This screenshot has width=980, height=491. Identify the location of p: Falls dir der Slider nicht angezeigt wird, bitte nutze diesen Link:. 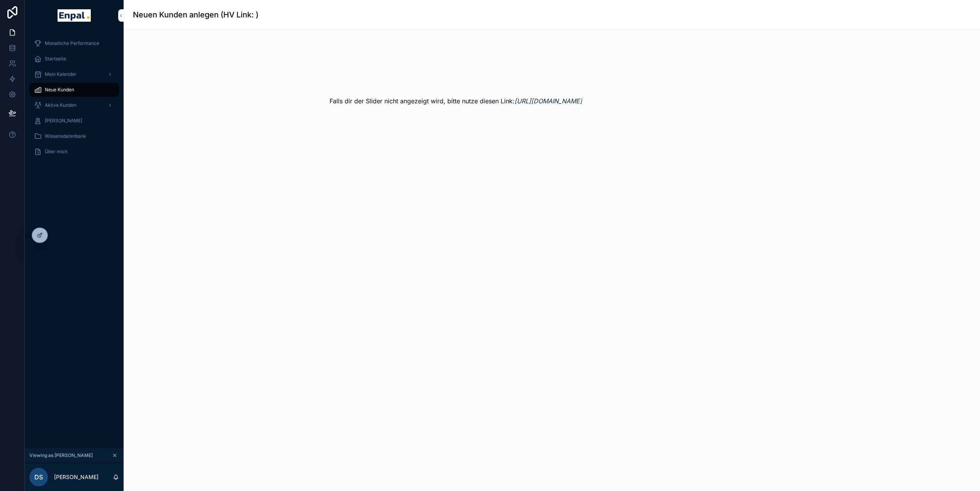
(456, 101).